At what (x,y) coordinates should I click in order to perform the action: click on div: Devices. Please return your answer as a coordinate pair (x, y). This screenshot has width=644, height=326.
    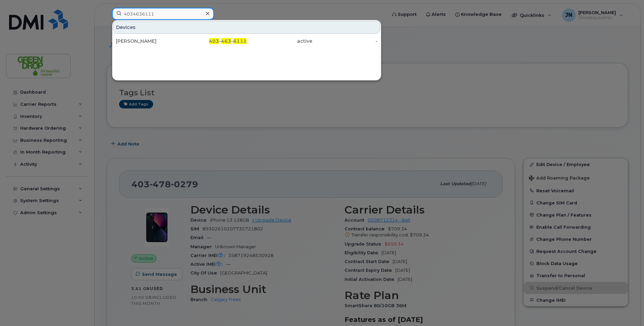
    Looking at the image, I should click on (246, 27).